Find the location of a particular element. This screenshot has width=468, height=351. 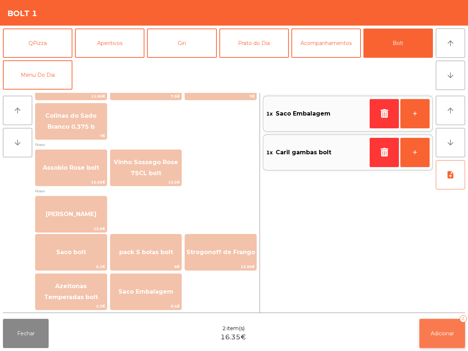

span: 12.5€ is located at coordinates (71, 228).